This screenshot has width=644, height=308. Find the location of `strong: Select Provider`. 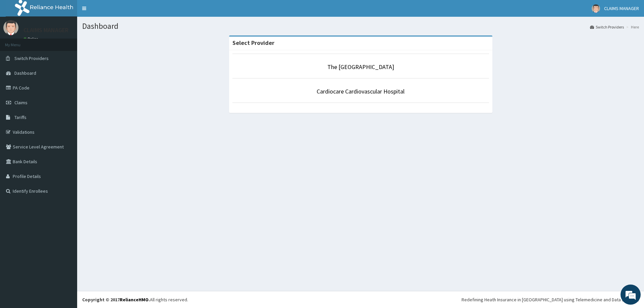

strong: Select Provider is located at coordinates (253, 42).